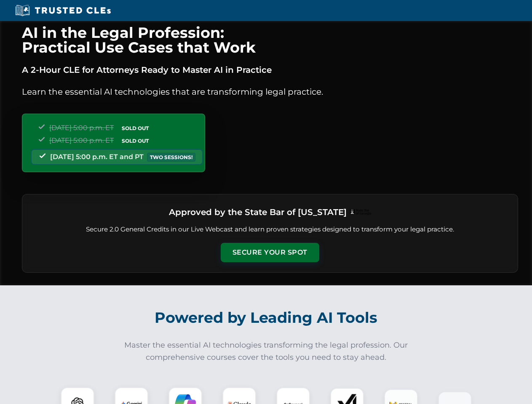  I want to click on p: A 2-Hour CLE for Attorneys Ready to Master AI in Practice, so click(270, 70).